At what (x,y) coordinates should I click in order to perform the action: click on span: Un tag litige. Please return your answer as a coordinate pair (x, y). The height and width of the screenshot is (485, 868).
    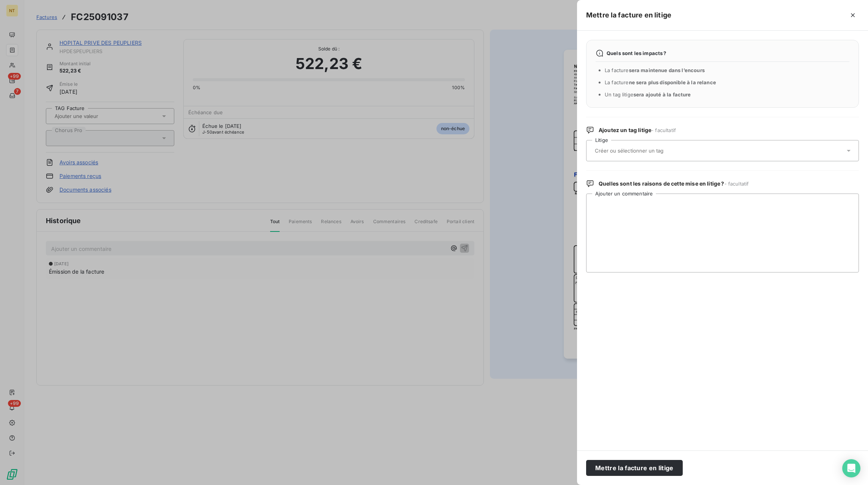
    Looking at the image, I should click on (648, 95).